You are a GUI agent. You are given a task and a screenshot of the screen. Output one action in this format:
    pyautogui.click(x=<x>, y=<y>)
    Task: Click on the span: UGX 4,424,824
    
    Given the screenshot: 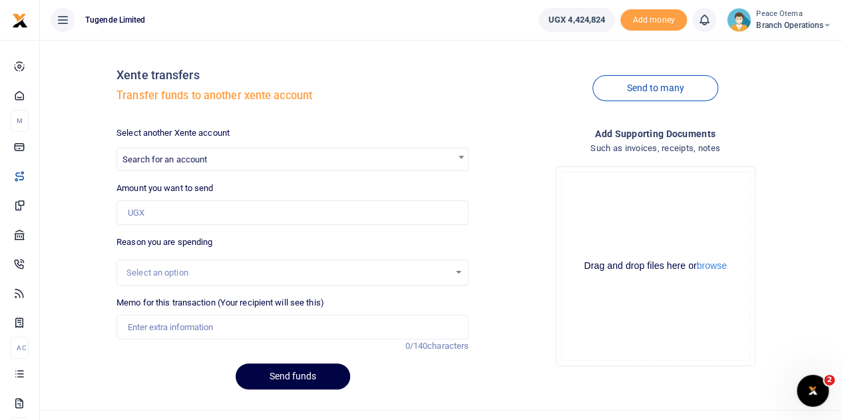 What is the action you would take?
    pyautogui.click(x=576, y=20)
    